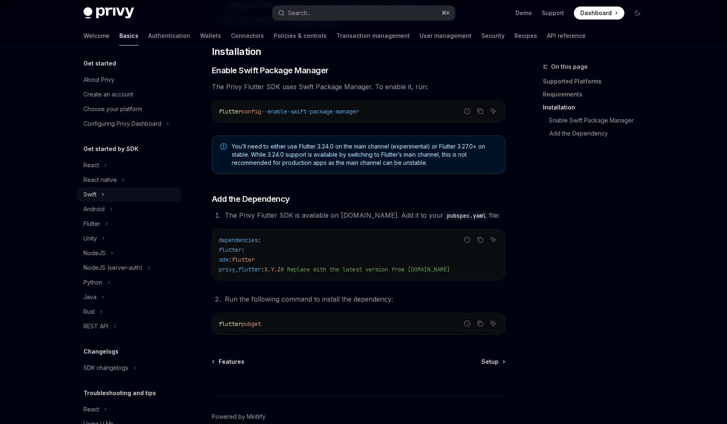 This screenshot has height=424, width=727. I want to click on div: Swift, so click(90, 195).